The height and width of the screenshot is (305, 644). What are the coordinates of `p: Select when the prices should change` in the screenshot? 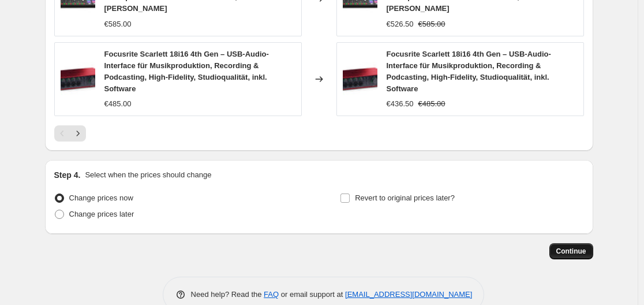 It's located at (148, 175).